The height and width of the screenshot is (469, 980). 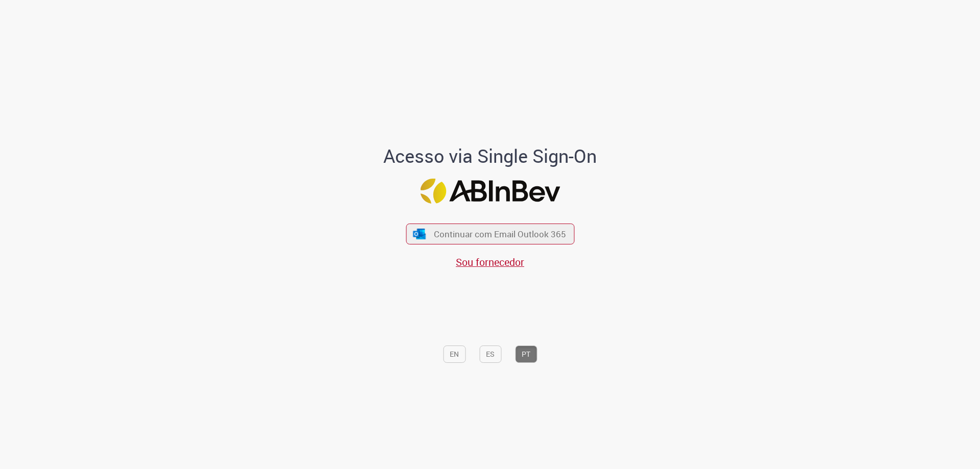 What do you see at coordinates (500, 234) in the screenshot?
I see `span: Continuar com Email Outlook 365` at bounding box center [500, 234].